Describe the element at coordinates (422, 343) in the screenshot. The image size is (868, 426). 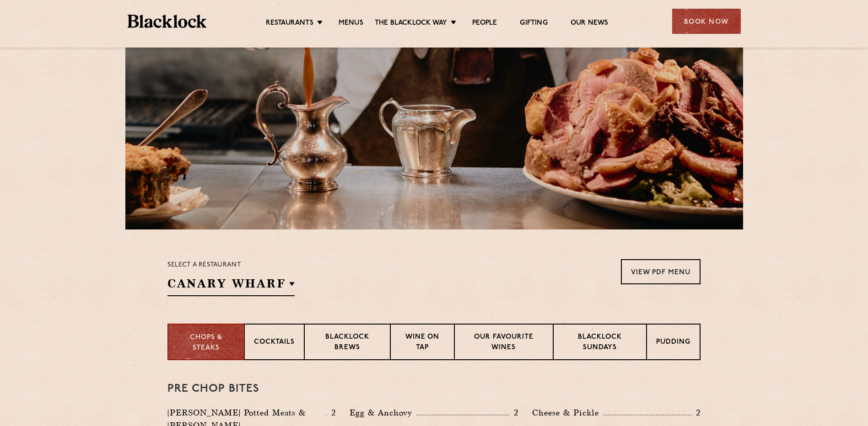
I see `p: Wine on Tap` at that location.